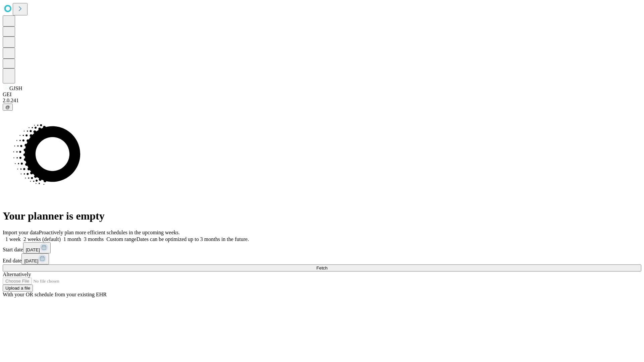 The height and width of the screenshot is (362, 644). What do you see at coordinates (322, 259) in the screenshot?
I see `div: End date` at bounding box center [322, 259].